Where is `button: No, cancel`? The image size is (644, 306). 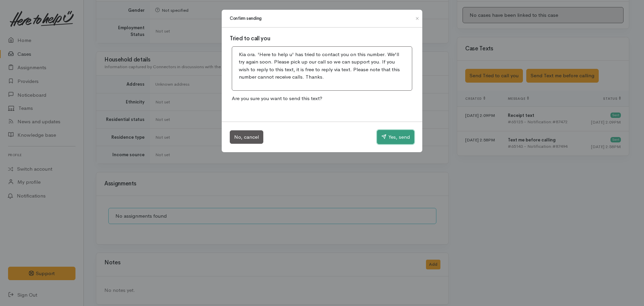
button: No, cancel is located at coordinates (246, 137).